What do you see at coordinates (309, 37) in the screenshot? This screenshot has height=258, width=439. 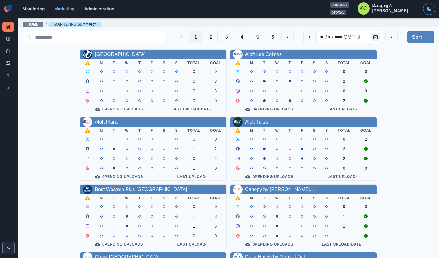 I see `button: previous` at bounding box center [309, 37].